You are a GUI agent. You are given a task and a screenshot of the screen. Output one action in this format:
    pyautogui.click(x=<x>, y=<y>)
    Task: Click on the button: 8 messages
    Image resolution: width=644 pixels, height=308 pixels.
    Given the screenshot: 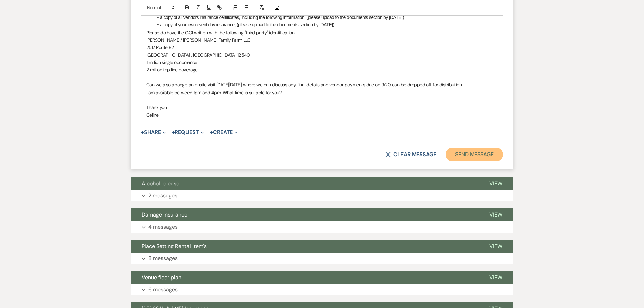 What is the action you would take?
    pyautogui.click(x=322, y=259)
    